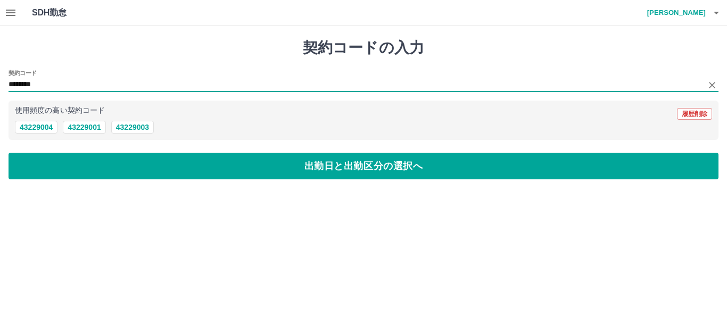 The image size is (727, 323). I want to click on button: 出勤日と出勤区分の選択へ, so click(364, 166).